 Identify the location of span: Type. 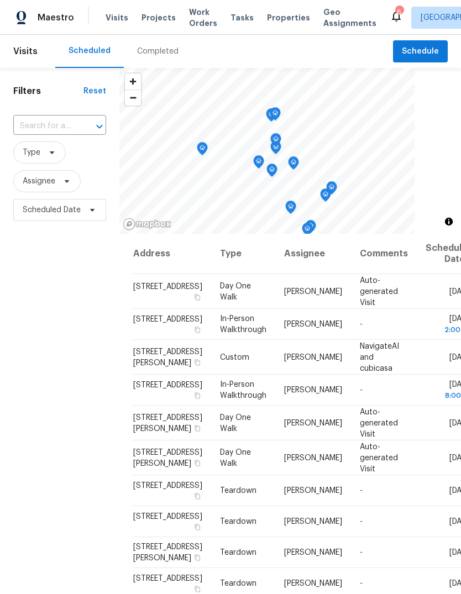
(32, 153).